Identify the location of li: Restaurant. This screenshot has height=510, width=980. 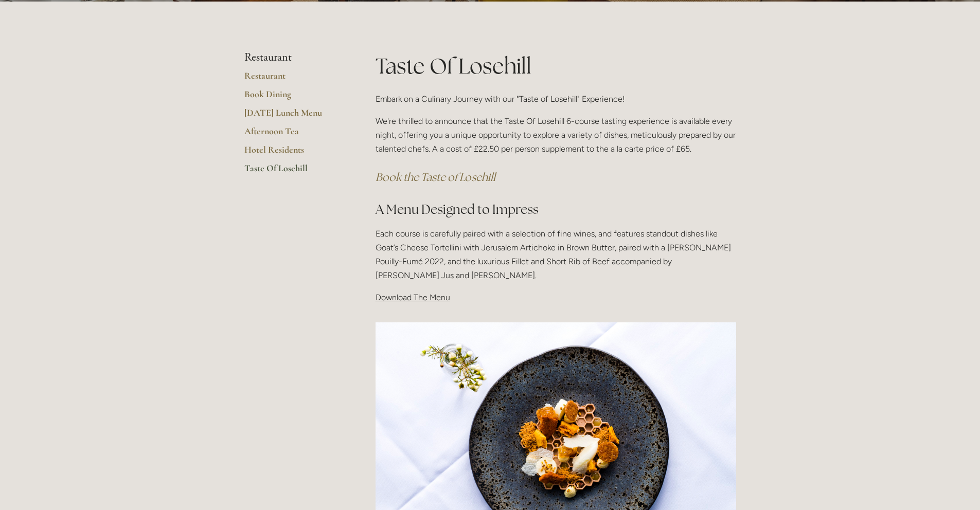
(293, 57).